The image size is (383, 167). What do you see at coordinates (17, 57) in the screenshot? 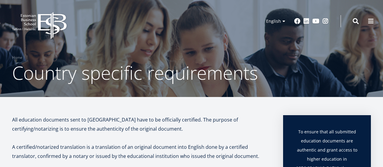
I see `a: Home` at bounding box center [17, 57].